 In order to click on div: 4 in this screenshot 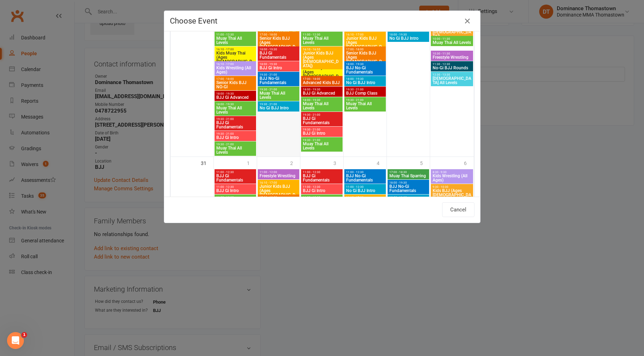, I will do `click(382, 163)`.